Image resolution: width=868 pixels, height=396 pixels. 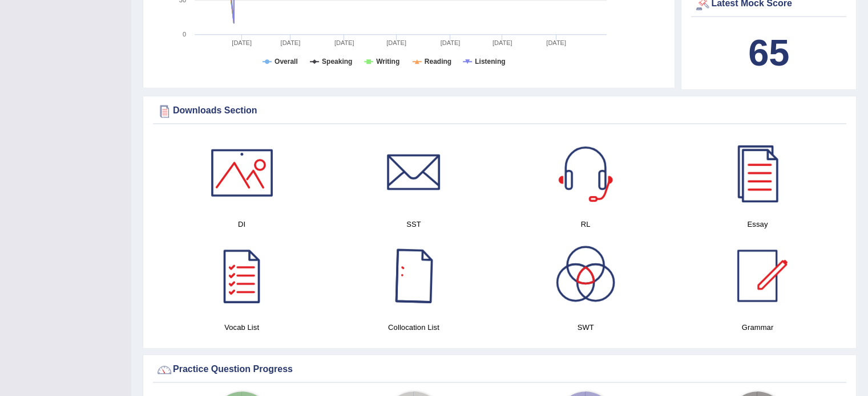 I want to click on tspan: Speaking, so click(x=337, y=61).